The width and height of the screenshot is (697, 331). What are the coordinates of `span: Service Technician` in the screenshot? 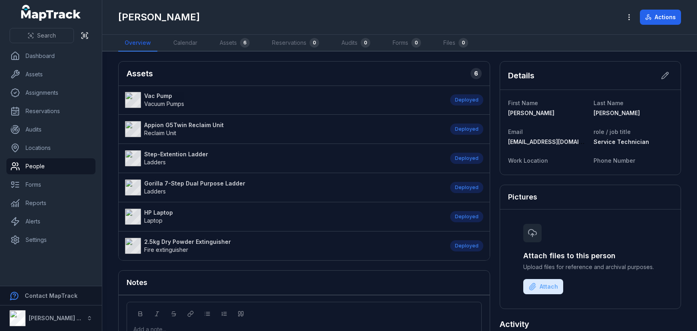 It's located at (621, 141).